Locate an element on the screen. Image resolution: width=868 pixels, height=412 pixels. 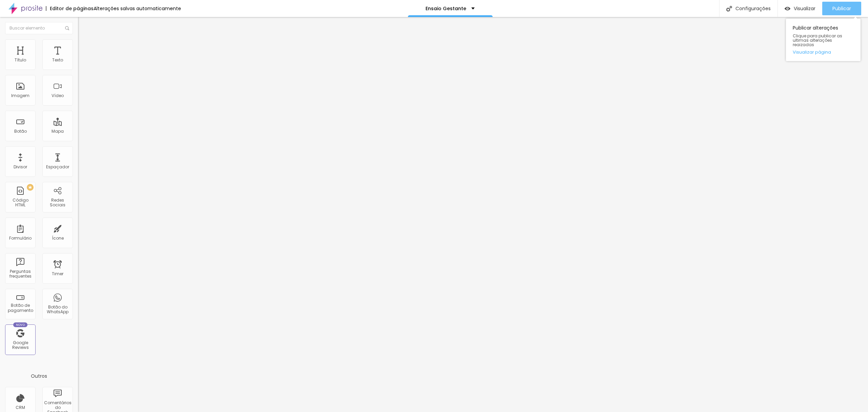
div: Publicar alterações is located at coordinates (824, 39).